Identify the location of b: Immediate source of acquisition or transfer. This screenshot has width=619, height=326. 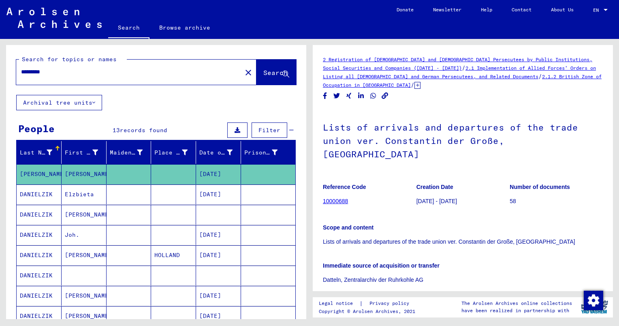
(381, 265).